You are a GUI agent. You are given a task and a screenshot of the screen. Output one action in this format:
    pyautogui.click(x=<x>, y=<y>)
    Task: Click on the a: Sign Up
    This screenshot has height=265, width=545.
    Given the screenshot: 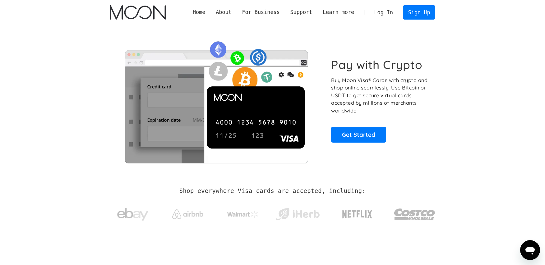 What is the action you would take?
    pyautogui.click(x=419, y=12)
    